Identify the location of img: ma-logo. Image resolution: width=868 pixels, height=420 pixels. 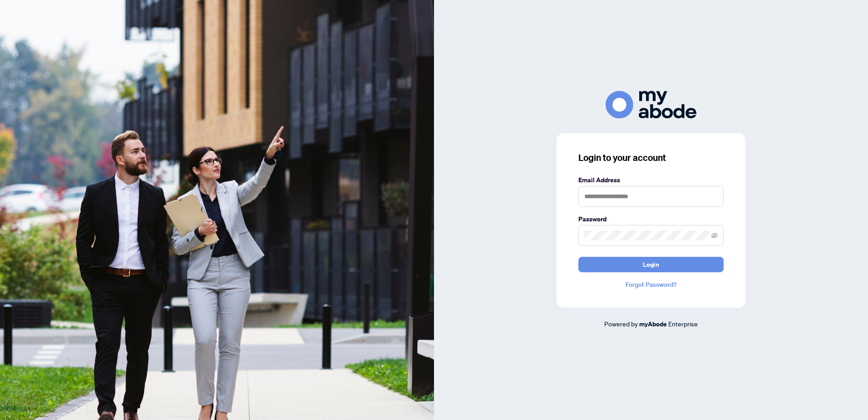
(651, 105).